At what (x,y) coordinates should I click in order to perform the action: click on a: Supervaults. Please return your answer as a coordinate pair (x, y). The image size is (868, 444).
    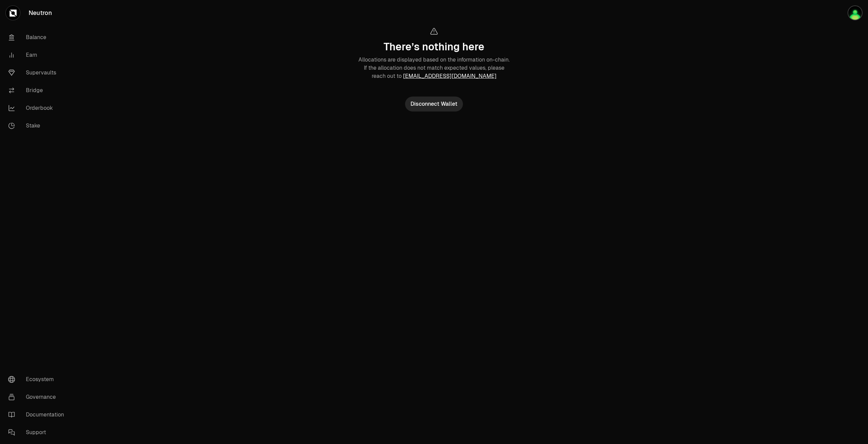
    Looking at the image, I should click on (38, 73).